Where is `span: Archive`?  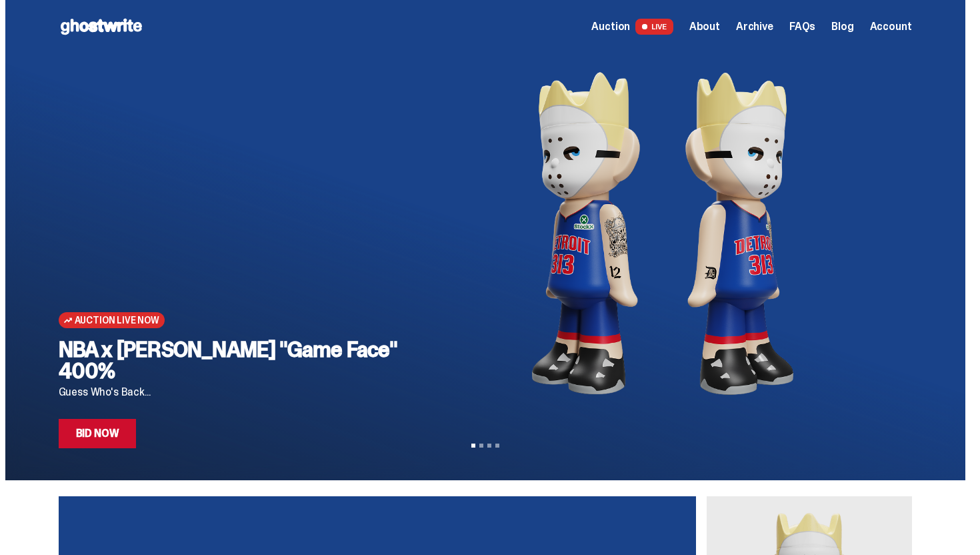
span: Archive is located at coordinates (755, 27).